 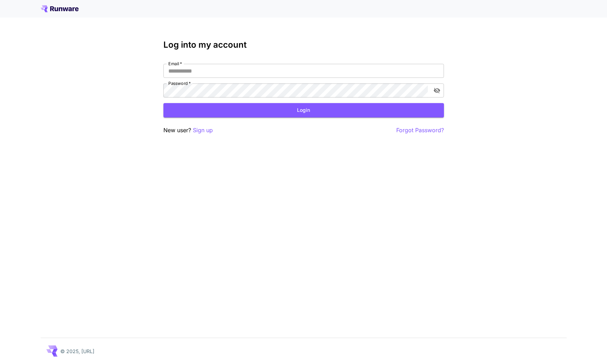 I want to click on p: Forgot Password?, so click(x=420, y=130).